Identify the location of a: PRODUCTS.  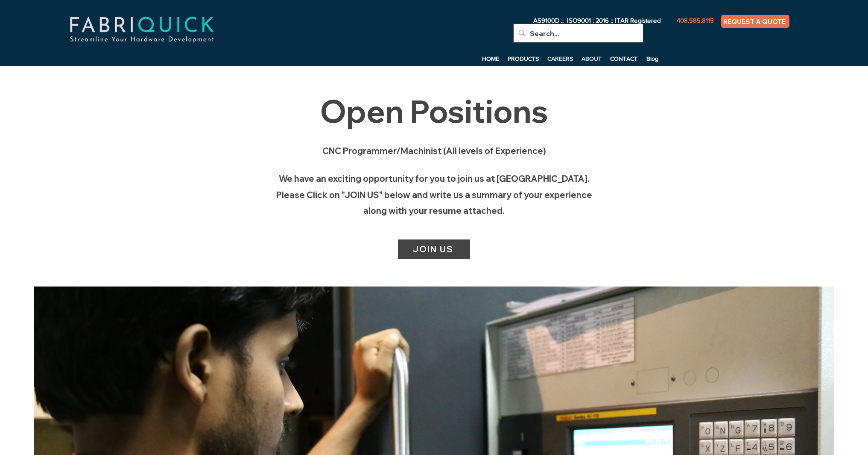
(523, 58).